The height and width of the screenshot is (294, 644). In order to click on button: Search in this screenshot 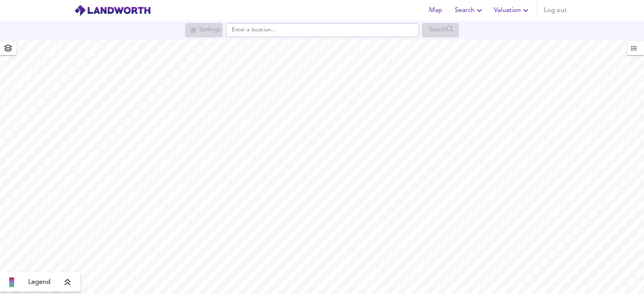, I will do `click(469, 11)`.